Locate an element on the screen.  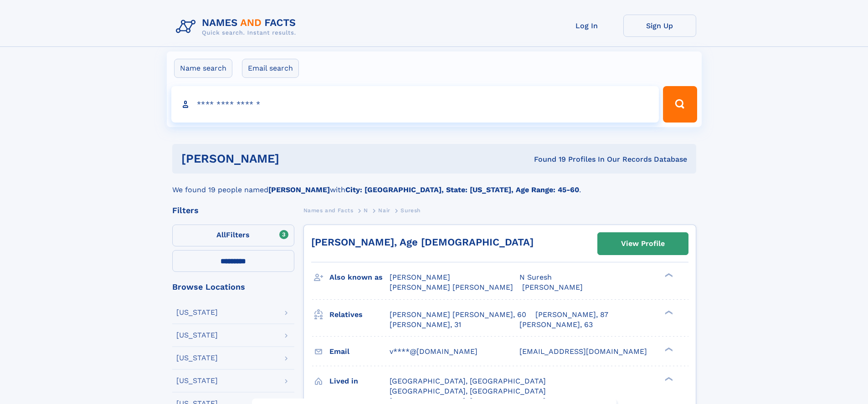
div: Browse Locations is located at coordinates (233, 287).